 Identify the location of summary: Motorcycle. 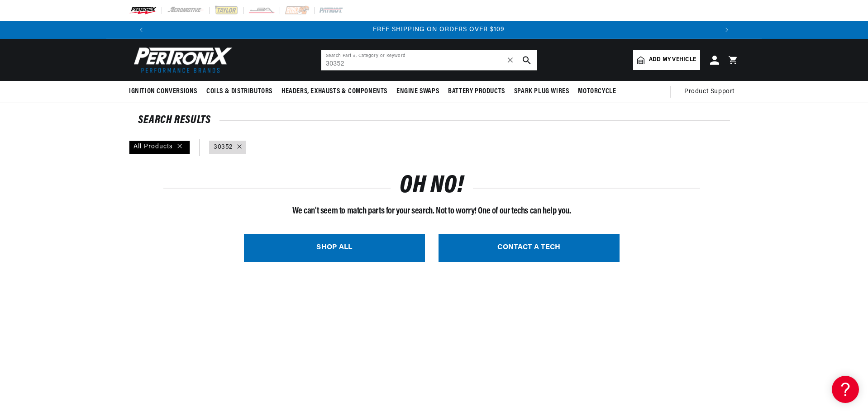
(597, 91).